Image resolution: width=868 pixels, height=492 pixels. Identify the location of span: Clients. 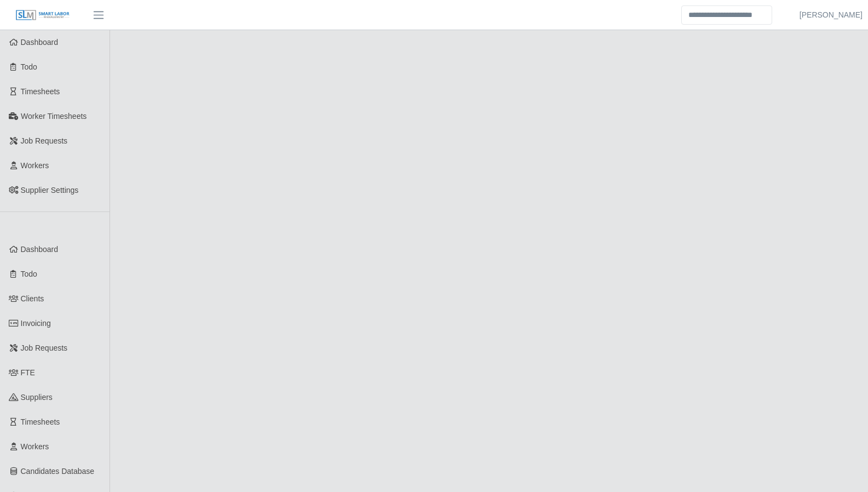
(33, 298).